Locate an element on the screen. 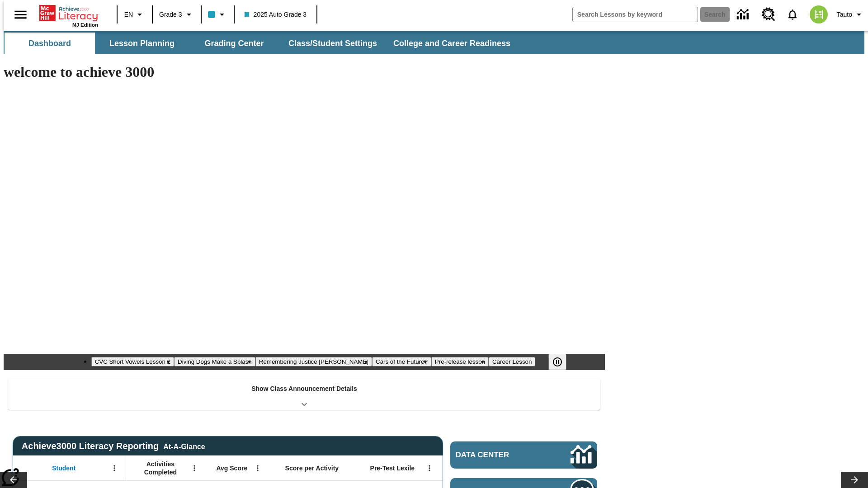  div: At-A-Glance is located at coordinates (184, 446).